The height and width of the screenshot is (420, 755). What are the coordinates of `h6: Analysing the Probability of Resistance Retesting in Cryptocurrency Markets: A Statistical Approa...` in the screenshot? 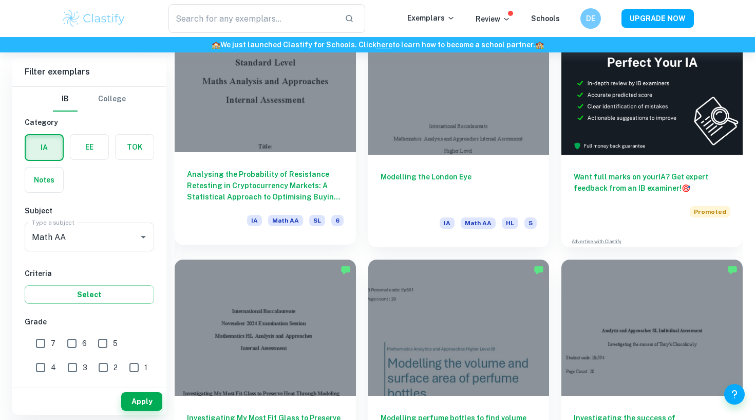 It's located at (265, 185).